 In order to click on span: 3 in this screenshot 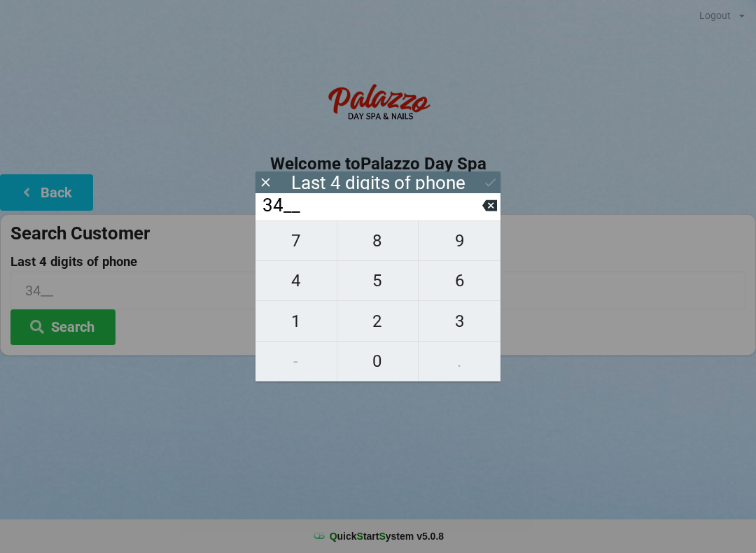, I will do `click(459, 321)`.